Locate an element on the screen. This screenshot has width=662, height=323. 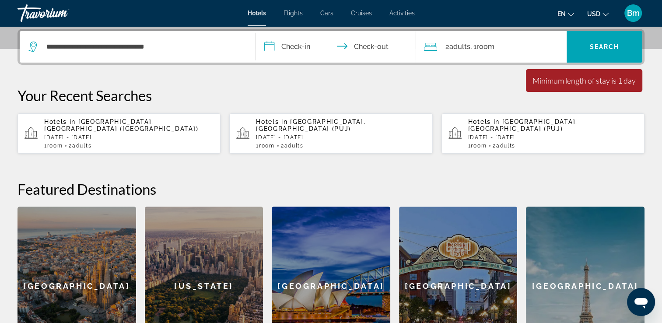
a: Cars is located at coordinates (327, 13).